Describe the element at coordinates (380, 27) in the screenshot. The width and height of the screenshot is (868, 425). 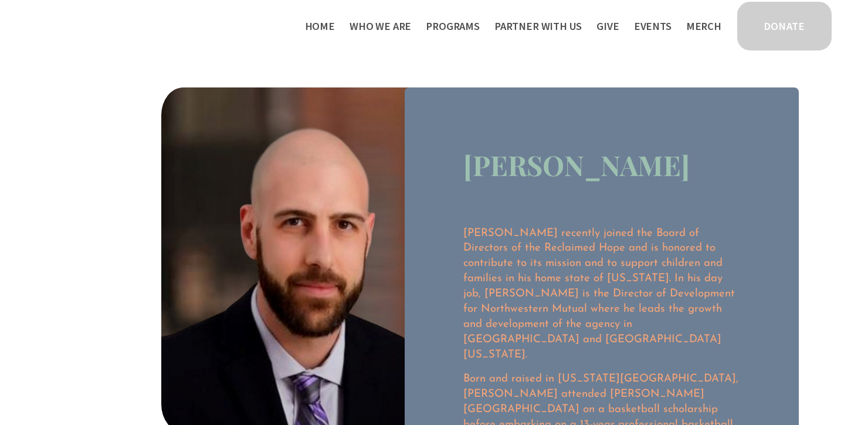
I see `span: Who We Are` at that location.